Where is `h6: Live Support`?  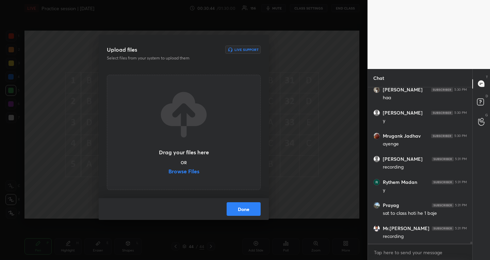 h6: Live Support is located at coordinates (246, 50).